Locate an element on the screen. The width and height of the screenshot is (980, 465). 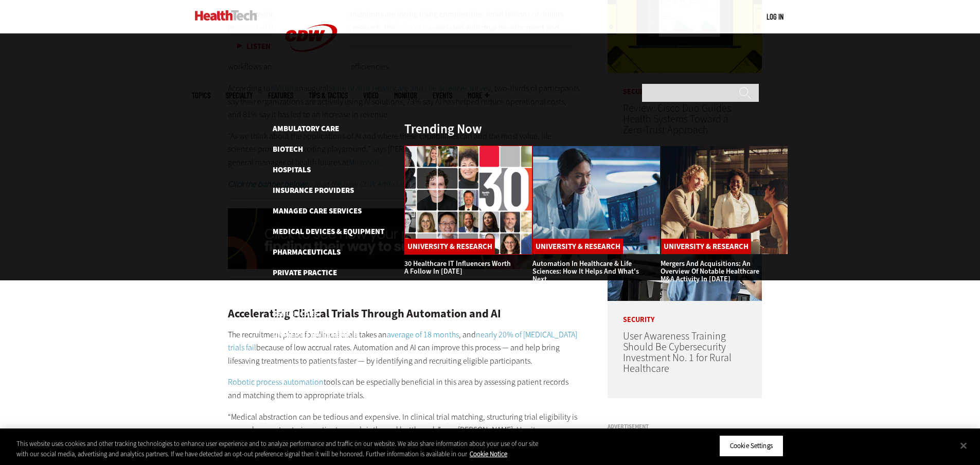
h3: Trending Now is located at coordinates (443, 128).